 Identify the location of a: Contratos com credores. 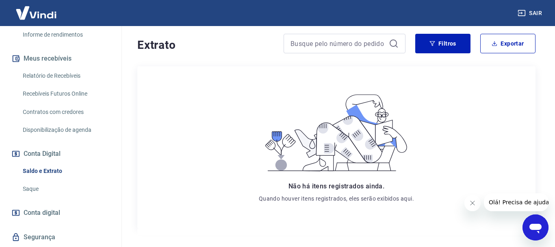
(65, 112).